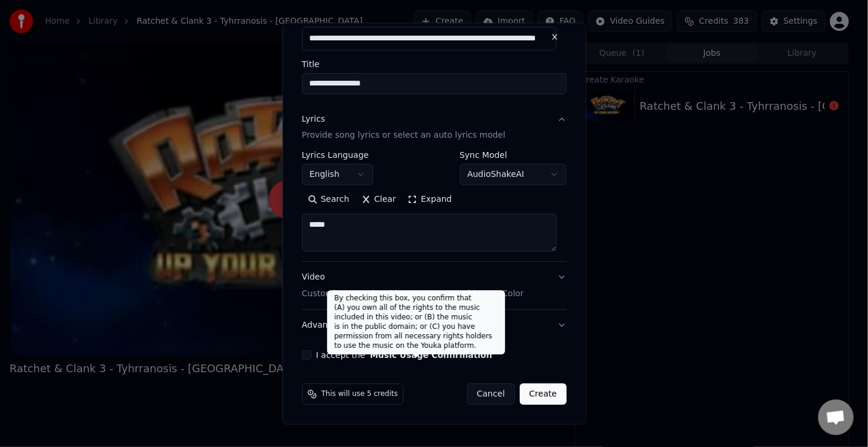 The height and width of the screenshot is (447, 868). I want to click on button: Search, so click(329, 200).